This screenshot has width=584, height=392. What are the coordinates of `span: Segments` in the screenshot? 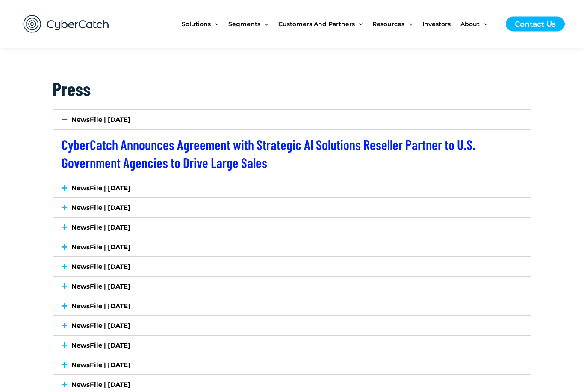 It's located at (244, 24).